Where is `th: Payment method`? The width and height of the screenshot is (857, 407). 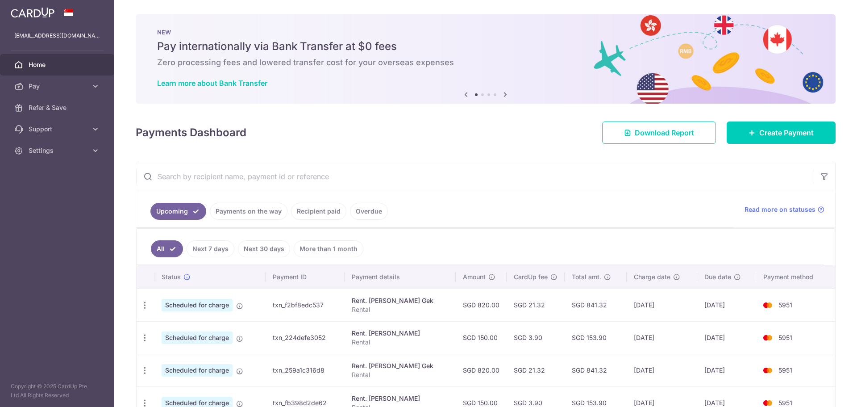 th: Payment method is located at coordinates (795, 277).